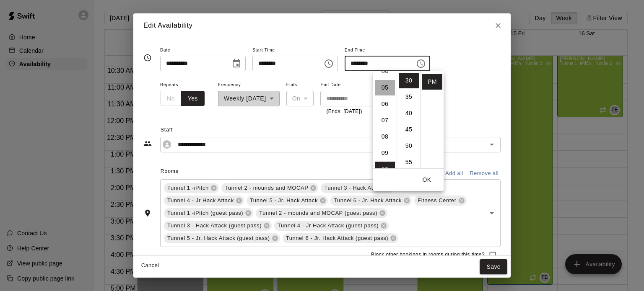 The image size is (644, 291). I want to click on li: 30 minutes, so click(409, 81).